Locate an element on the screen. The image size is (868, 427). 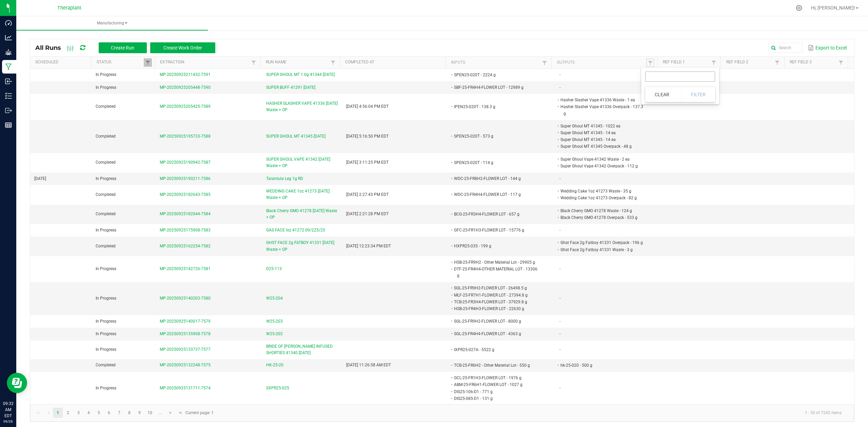
li: Super Ghoul MT 41345 Overpack - 48 g is located at coordinates (602, 146).